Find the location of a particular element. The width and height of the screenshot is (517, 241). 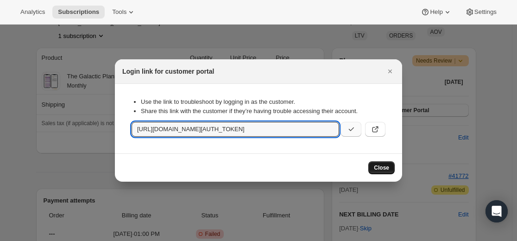

li: Use the link to troubleshoot by logging in as the customer. is located at coordinates (263, 102).